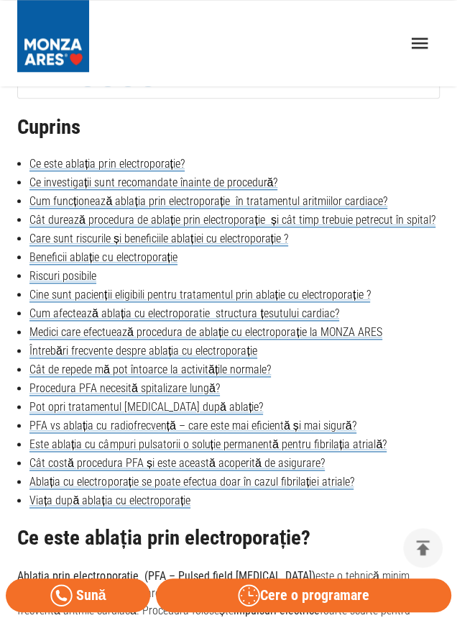 This screenshot has height=618, width=457. I want to click on a: Cum afectează ablația cu electroporatie structura țesutului cardiac?, so click(184, 314).